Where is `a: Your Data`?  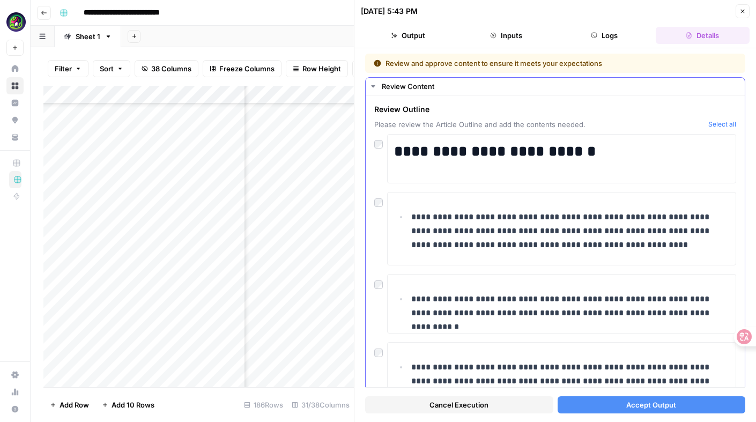
a: Your Data is located at coordinates (15, 137).